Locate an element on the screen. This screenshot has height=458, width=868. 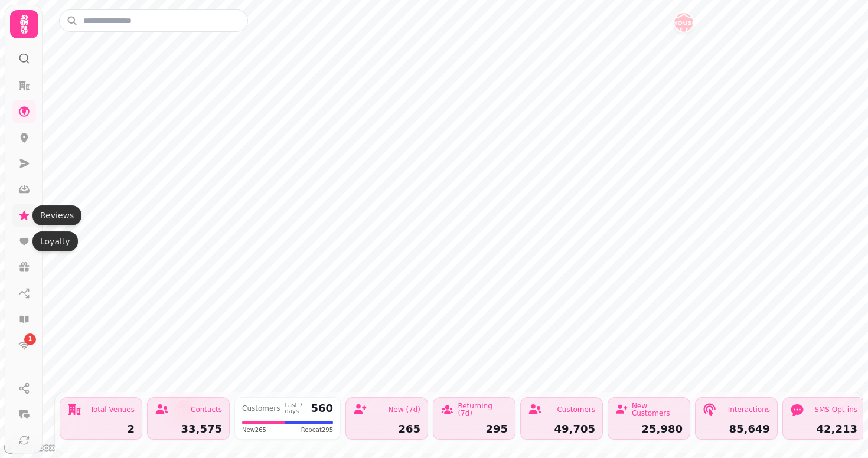
div: Contacts is located at coordinates (206, 410).